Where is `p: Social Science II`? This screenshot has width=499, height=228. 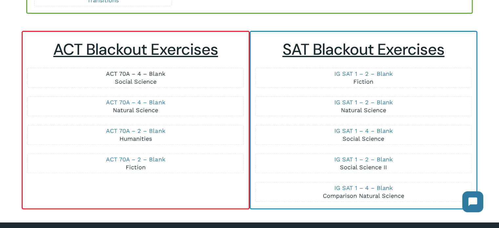 p: Social Science II is located at coordinates (363, 163).